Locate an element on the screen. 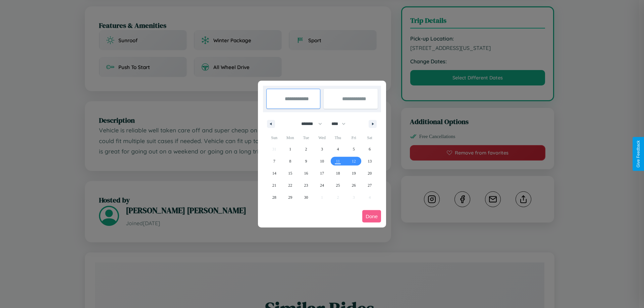 The image size is (644, 308). span: Thu is located at coordinates (337, 138).